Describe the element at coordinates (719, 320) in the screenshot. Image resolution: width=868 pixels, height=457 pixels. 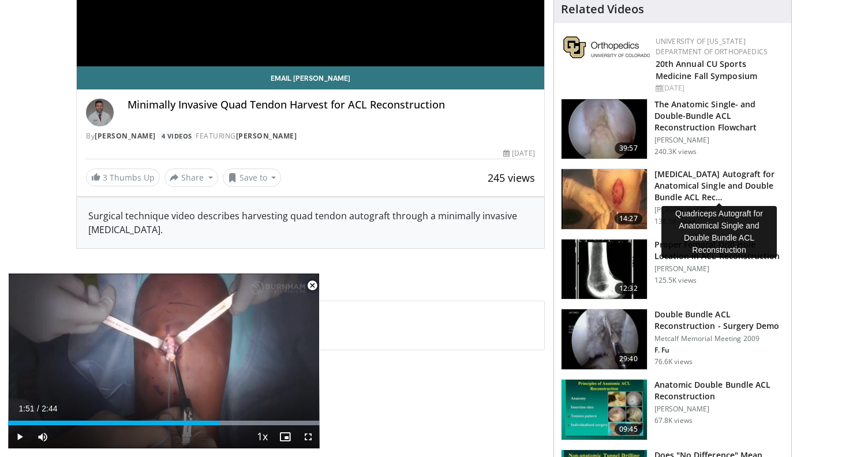
I see `h3: Double Bundle ACL Reconstruction - Surgery Demo` at that location.